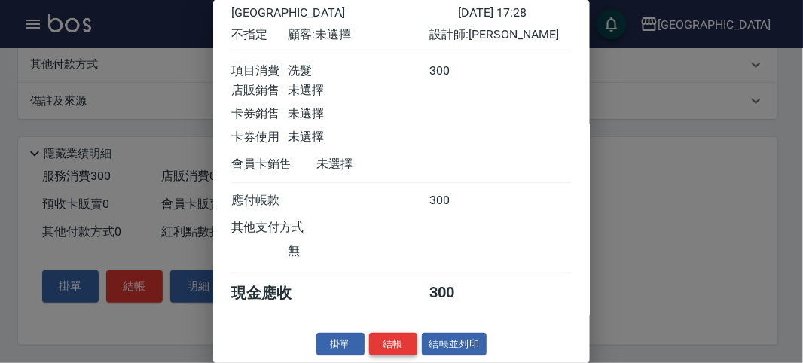  Describe the element at coordinates (359, 35) in the screenshot. I see `div: 顧客: 未選擇` at that location.